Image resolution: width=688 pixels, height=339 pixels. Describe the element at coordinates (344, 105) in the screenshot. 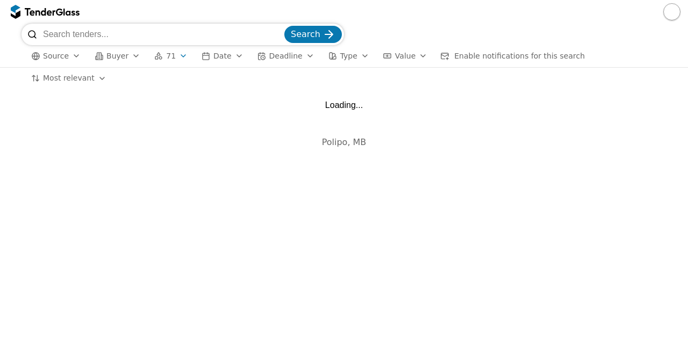

I see `div: Loading...` at that location.